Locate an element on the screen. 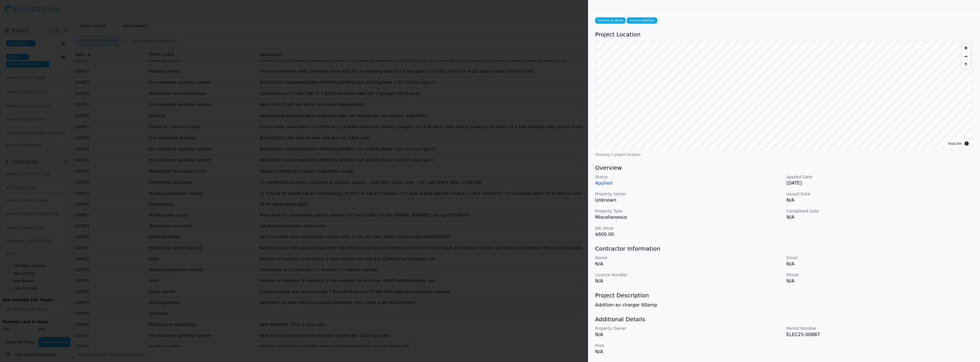 The image size is (980, 362). p: Email is located at coordinates (880, 258).